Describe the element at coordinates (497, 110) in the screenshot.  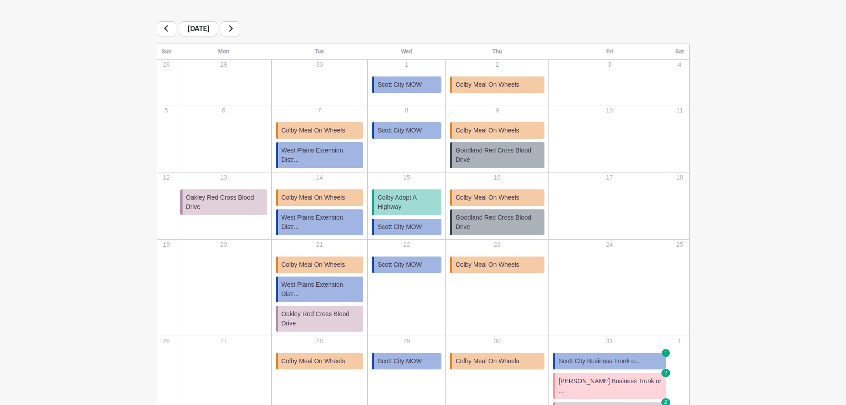
I see `p: 9` at that location.